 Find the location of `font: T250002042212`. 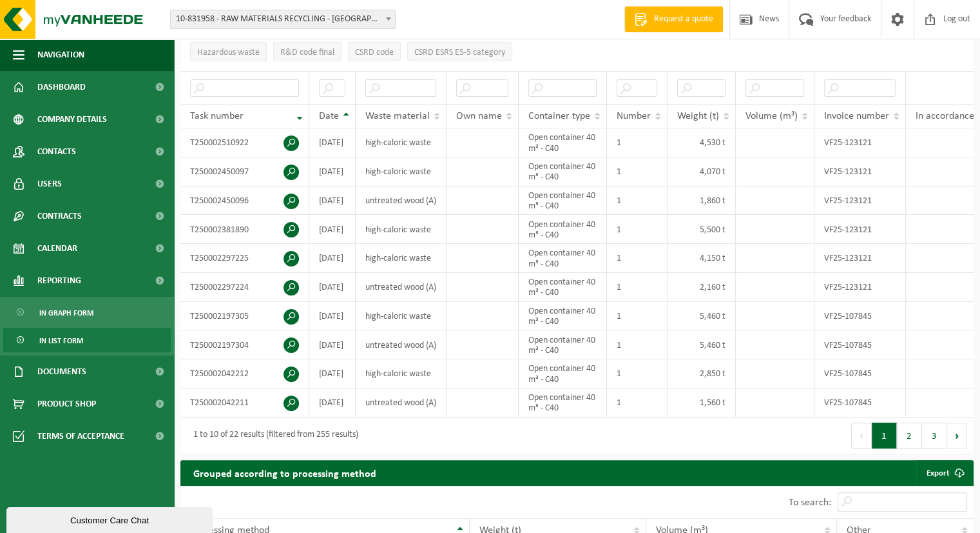

font: T250002042212 is located at coordinates (219, 373).